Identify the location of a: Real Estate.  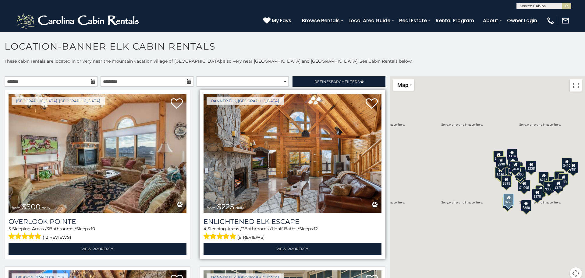
(413, 20).